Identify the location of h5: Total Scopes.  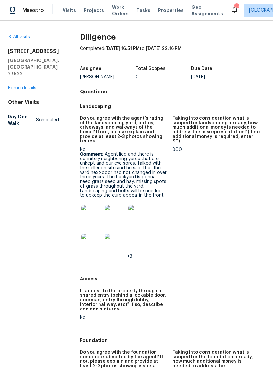
(150, 69).